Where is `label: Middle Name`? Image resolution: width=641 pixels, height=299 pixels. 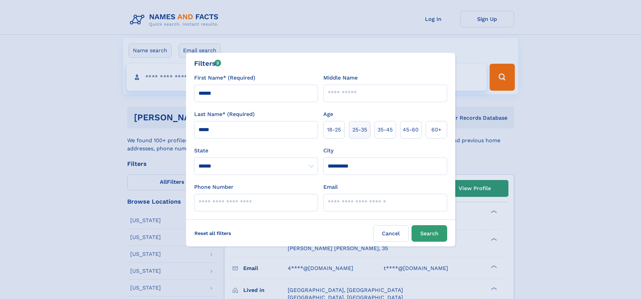
label: Middle Name is located at coordinates (341, 78).